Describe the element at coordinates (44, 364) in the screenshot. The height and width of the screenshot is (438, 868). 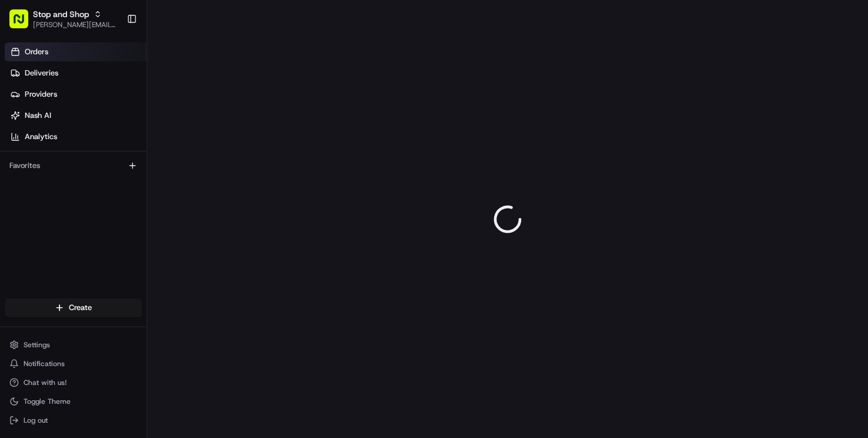
I see `span: Notifications` at that location.